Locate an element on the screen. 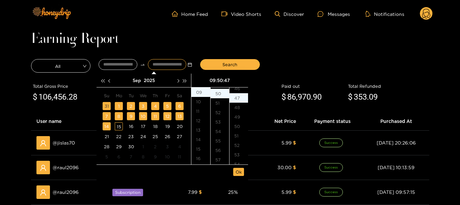 This screenshot has height=205, width=460. span: home is located at coordinates (176, 14).